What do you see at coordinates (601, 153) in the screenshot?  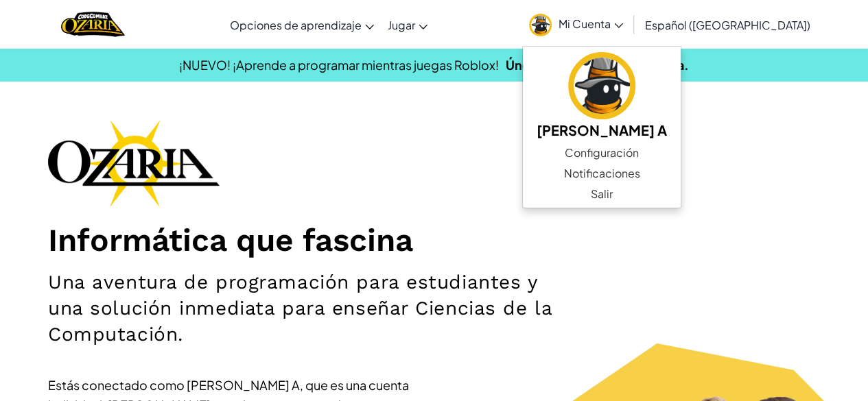 I see `a: Configuración` at bounding box center [601, 153].